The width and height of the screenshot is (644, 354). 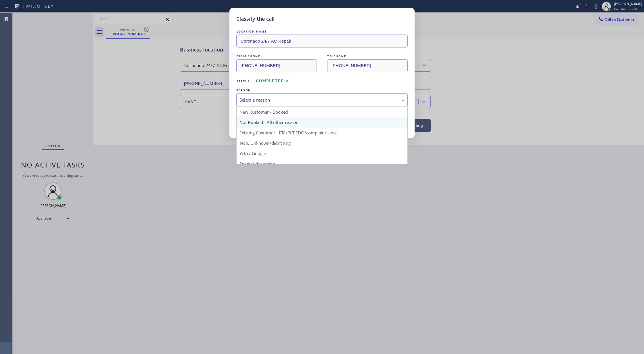 I want to click on div: Select a reason, so click(x=322, y=100).